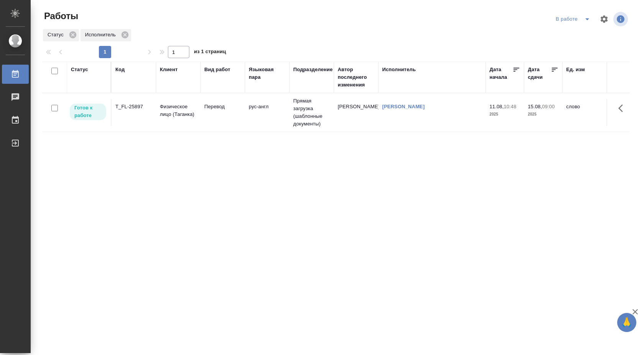 This screenshot has height=355, width=644. I want to click on p: Статус, so click(56, 35).